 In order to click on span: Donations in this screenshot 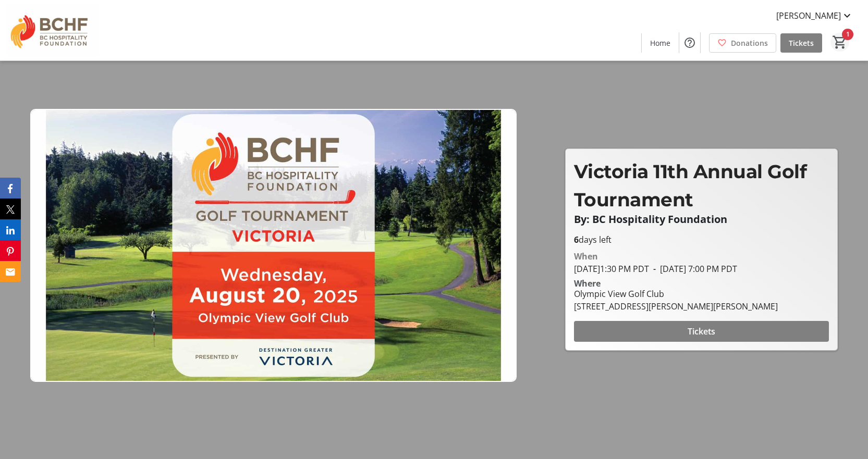, I will do `click(749, 43)`.